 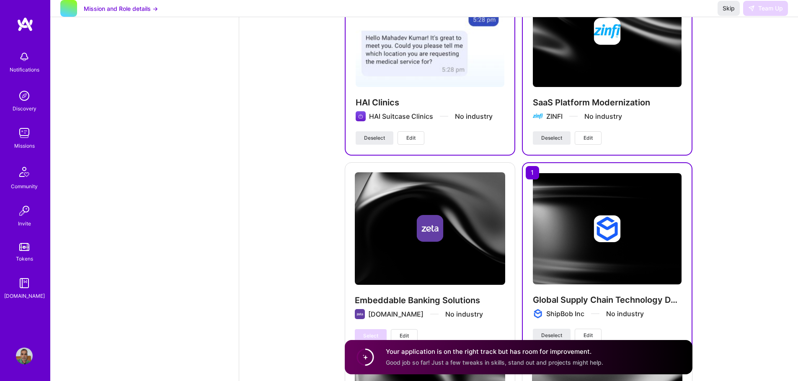 What do you see at coordinates (24, 224) in the screenshot?
I see `div: Invite` at bounding box center [24, 224].